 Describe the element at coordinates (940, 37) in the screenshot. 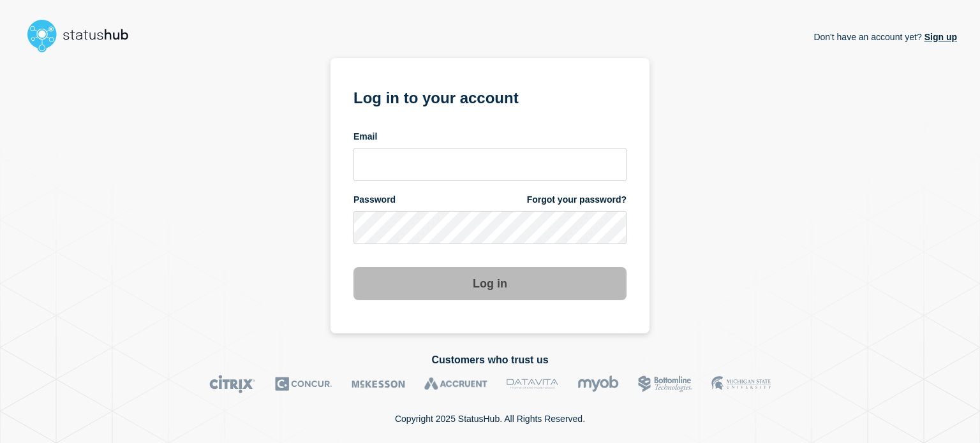

I see `a: Sign up` at that location.